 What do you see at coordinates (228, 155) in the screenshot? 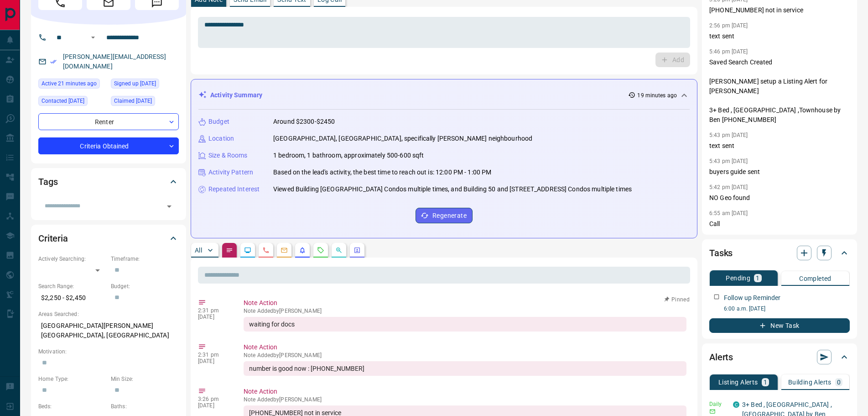
I see `p: Size & Rooms` at bounding box center [228, 155].